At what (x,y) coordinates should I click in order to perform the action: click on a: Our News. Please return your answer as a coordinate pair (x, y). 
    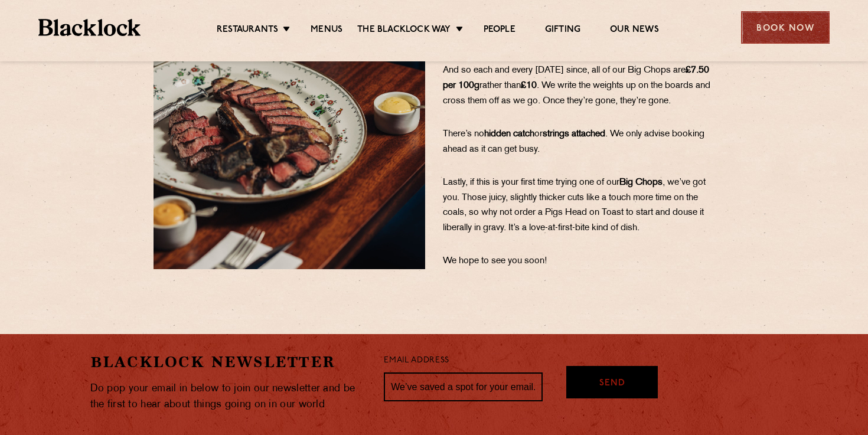
    Looking at the image, I should click on (634, 31).